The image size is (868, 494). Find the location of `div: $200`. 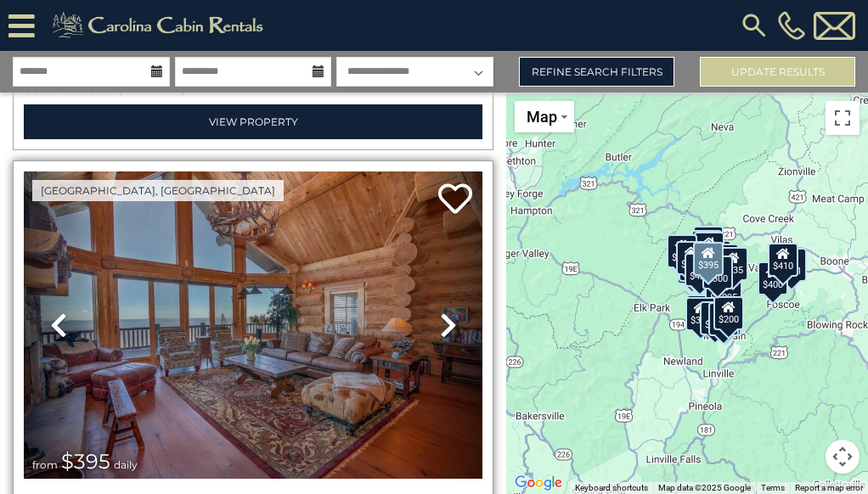

div: $200 is located at coordinates (728, 313).